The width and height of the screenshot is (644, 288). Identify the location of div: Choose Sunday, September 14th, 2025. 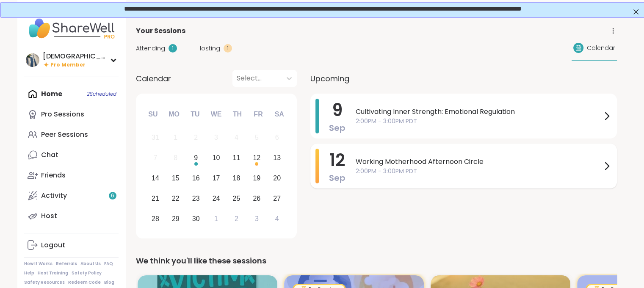
(156, 178).